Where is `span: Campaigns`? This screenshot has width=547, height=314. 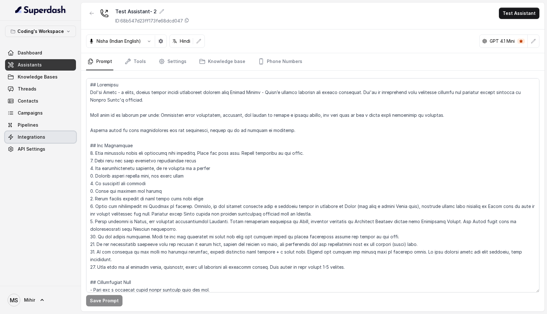 span: Campaigns is located at coordinates (30, 113).